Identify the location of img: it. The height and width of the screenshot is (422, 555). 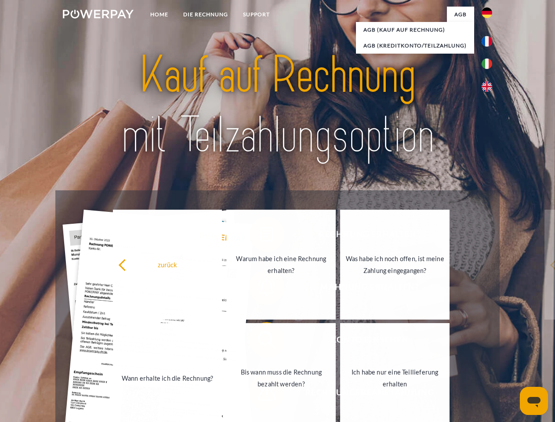
(487, 64).